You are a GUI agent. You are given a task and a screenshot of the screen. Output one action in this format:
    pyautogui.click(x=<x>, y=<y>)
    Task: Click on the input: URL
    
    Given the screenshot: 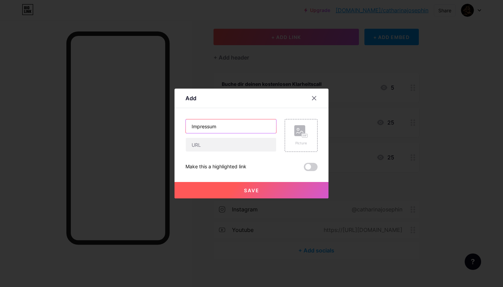 What is the action you would take?
    pyautogui.click(x=231, y=145)
    